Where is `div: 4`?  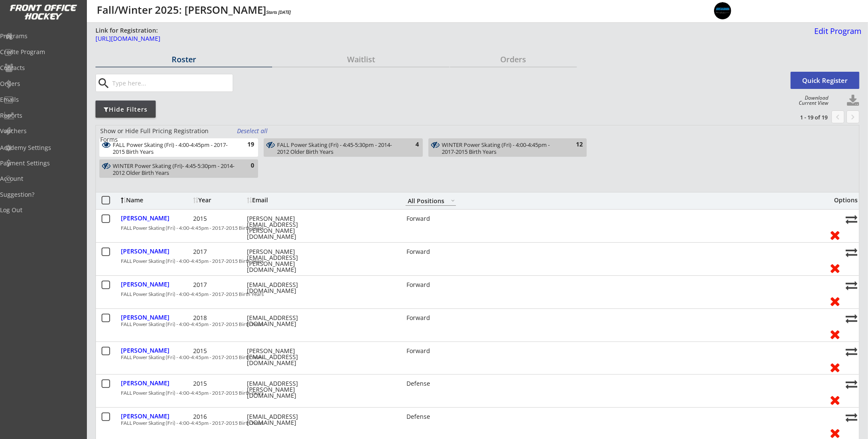 div: 4 is located at coordinates (410, 145).